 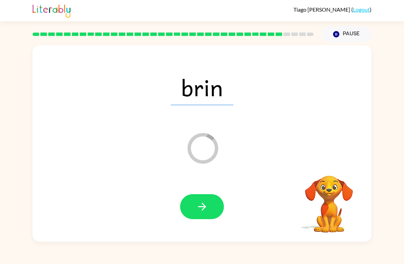 I want to click on img: Literably, so click(x=51, y=10).